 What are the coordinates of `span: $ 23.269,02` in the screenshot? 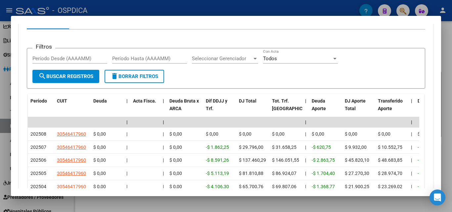 It's located at (390, 187).